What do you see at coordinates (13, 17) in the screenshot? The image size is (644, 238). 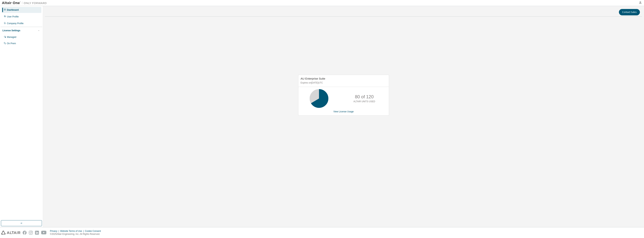 I see `div: User Profile` at bounding box center [13, 17].